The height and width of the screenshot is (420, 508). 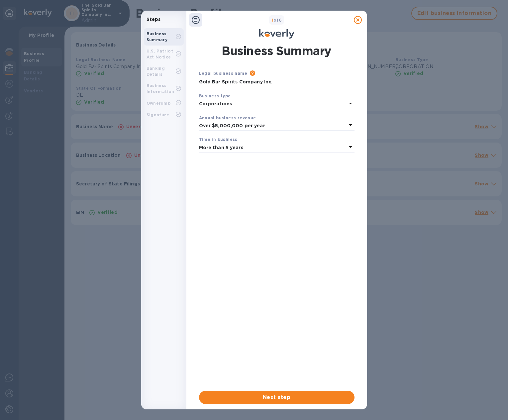 What do you see at coordinates (277, 82) in the screenshot?
I see `input: Enter legal business name` at bounding box center [277, 82].